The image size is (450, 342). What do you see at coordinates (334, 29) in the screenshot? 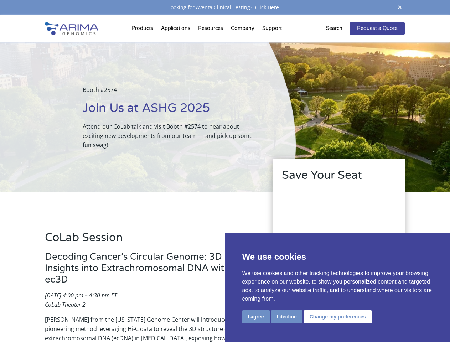
I see `p: Search` at bounding box center [334, 29].